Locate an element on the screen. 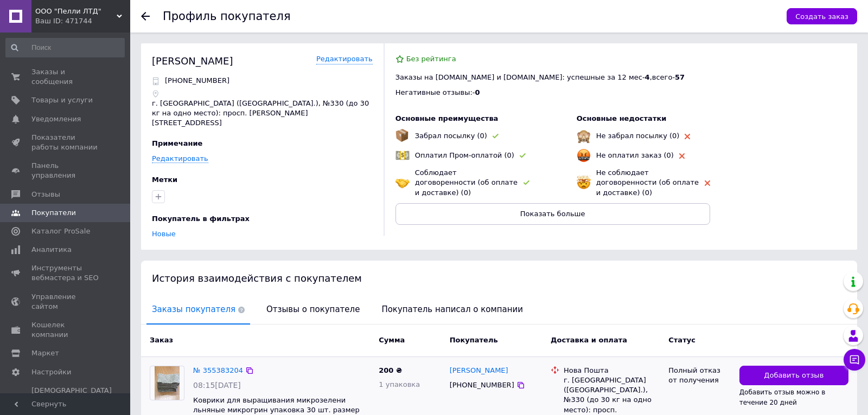 The width and height of the screenshot is (868, 415). span: Каталог ProSale is located at coordinates (61, 231).